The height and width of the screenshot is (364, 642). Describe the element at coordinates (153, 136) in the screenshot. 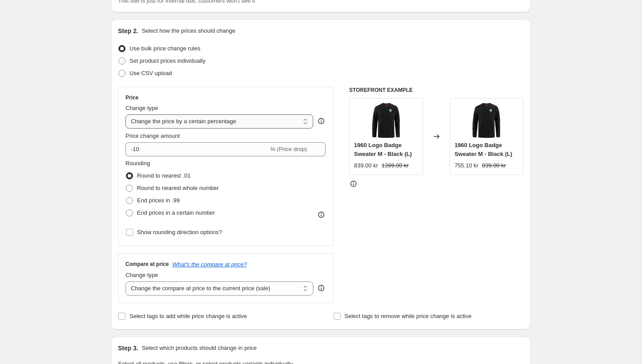

I see `span: Price change amount` at that location.